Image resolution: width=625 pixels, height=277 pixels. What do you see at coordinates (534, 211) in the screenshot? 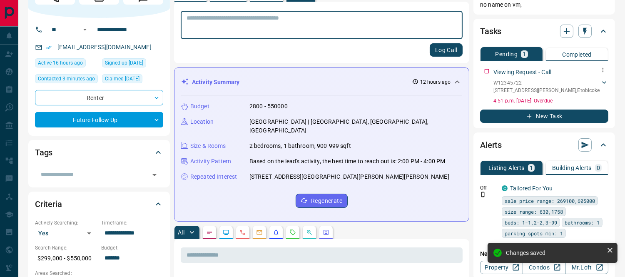
I see `span: size range: 630,1758` at bounding box center [534, 211].